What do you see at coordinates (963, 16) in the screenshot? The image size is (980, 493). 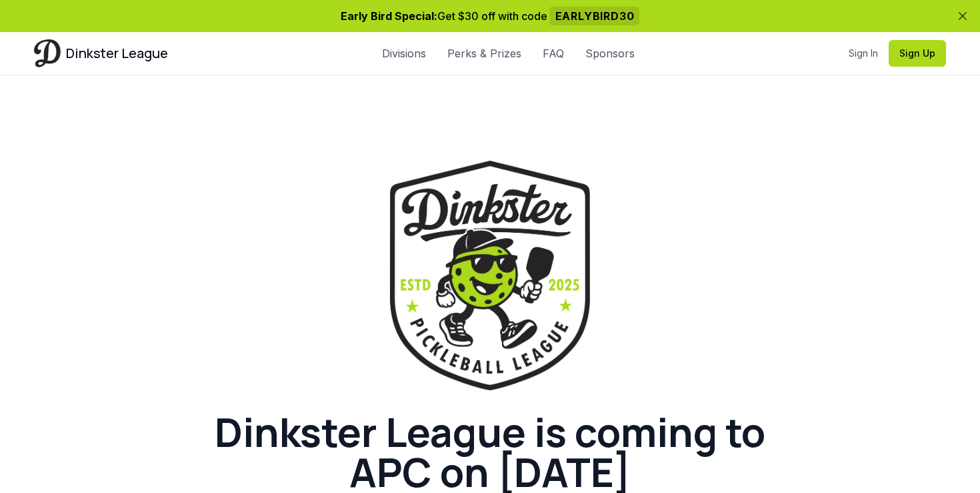 I see `button: Dismiss banner` at bounding box center [963, 16].